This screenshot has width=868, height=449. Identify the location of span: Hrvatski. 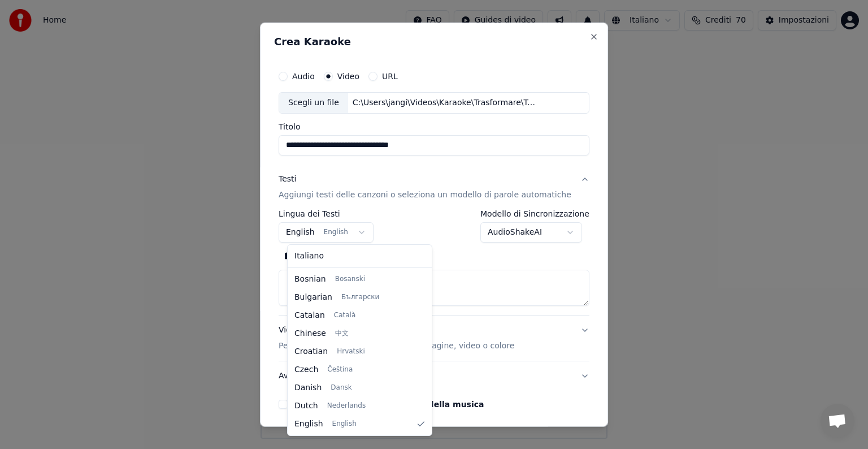
(351, 352).